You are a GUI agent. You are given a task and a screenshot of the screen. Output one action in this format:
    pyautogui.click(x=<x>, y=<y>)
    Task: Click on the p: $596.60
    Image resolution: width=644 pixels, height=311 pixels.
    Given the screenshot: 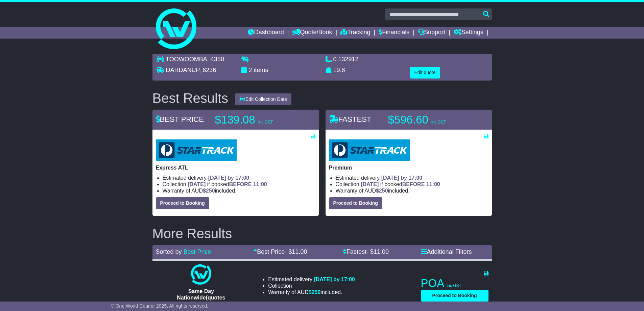 What is the action you would take?
    pyautogui.click(x=430, y=120)
    